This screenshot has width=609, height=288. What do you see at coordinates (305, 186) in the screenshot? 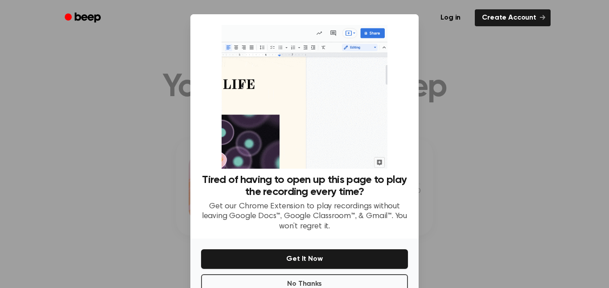
I see `h3: Tired of having to open up this page to play the recording every time?` at bounding box center [305, 186].